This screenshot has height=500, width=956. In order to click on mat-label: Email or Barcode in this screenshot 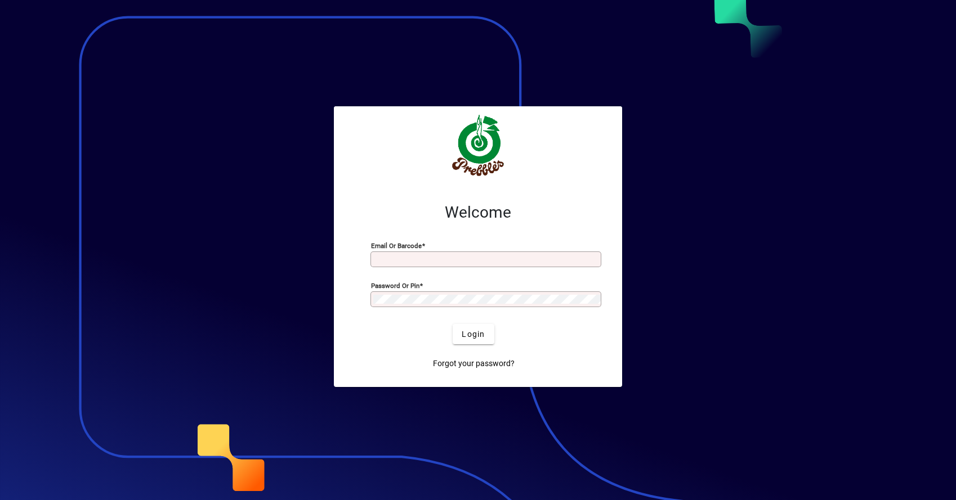, I will do `click(396, 246)`.